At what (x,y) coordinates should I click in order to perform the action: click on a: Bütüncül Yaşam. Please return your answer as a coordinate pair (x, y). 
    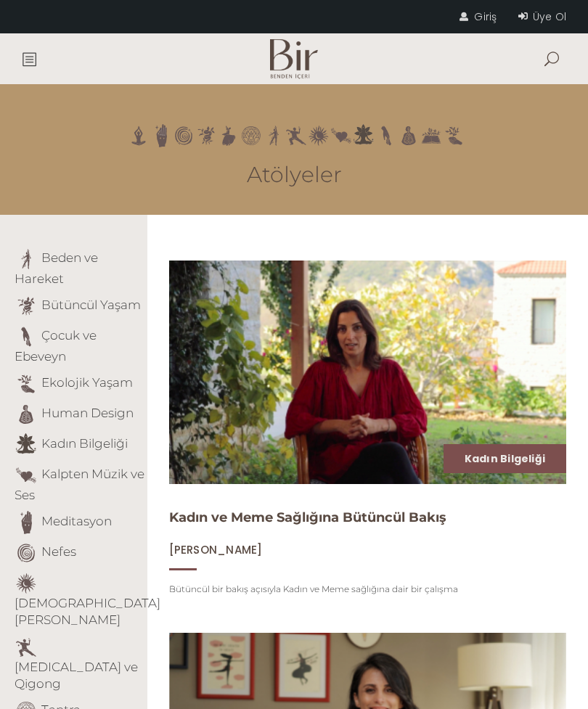
    Looking at the image, I should click on (91, 305).